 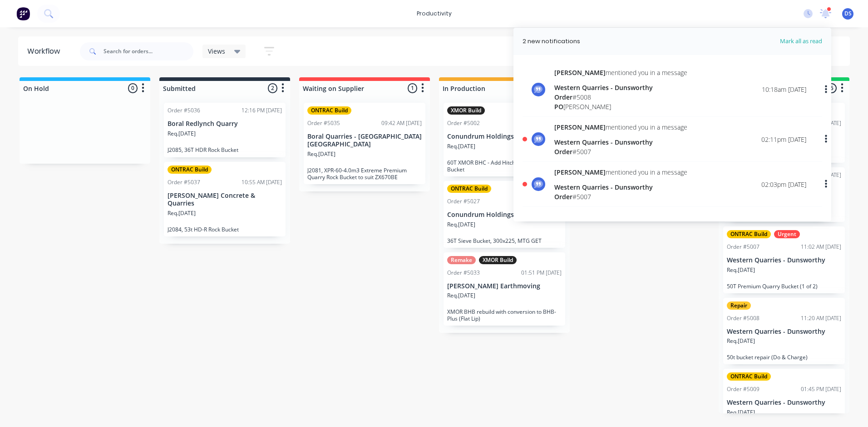 I want to click on div: Order #5007, so click(x=744, y=247).